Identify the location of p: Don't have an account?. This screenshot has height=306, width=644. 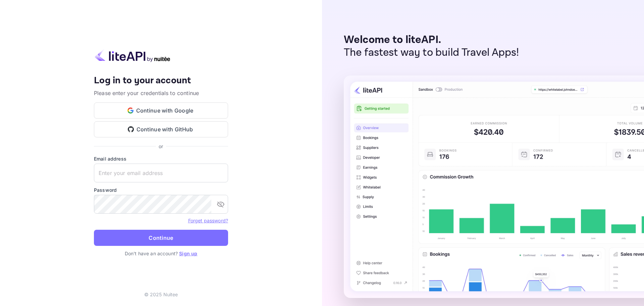
(161, 253).